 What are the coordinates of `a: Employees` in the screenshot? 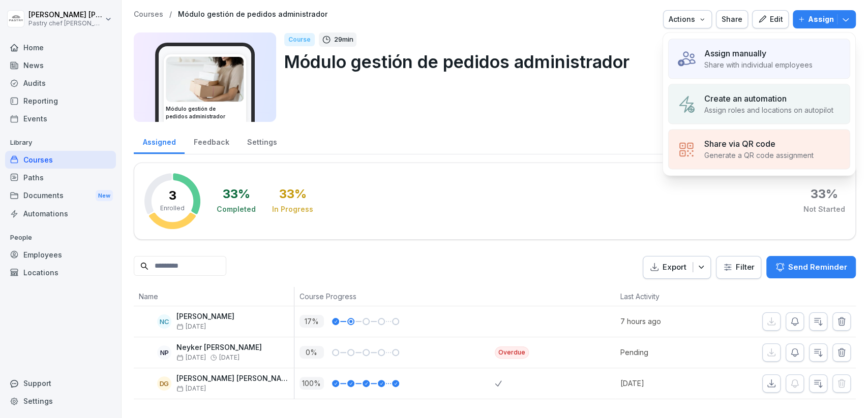 It's located at (60, 255).